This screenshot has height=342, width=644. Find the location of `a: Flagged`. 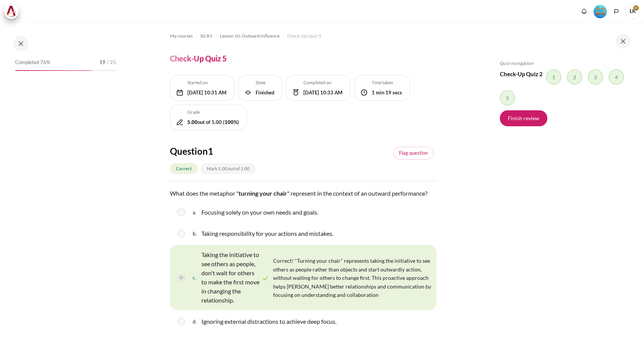

a: Flagged is located at coordinates (414, 153).